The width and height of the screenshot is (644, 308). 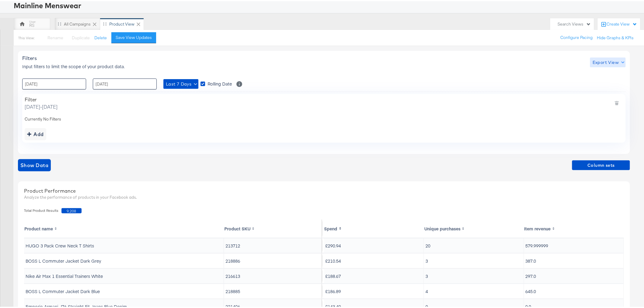 I want to click on td: £188.67, so click(x=374, y=275).